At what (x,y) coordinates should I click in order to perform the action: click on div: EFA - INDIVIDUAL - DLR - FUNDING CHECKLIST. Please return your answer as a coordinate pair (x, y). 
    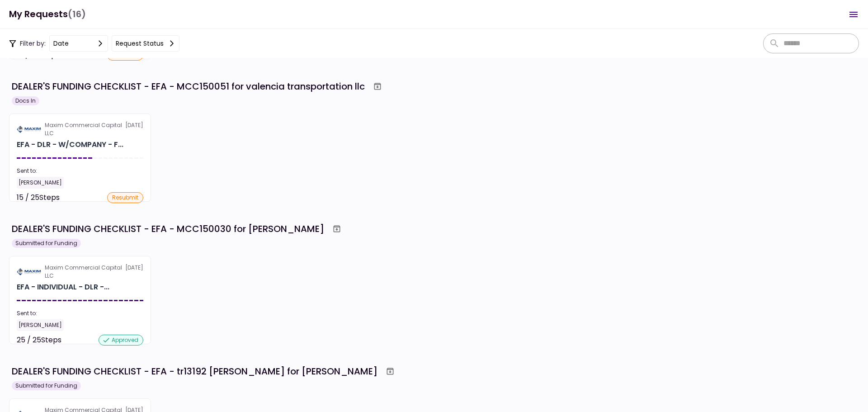
    Looking at the image, I should click on (63, 287).